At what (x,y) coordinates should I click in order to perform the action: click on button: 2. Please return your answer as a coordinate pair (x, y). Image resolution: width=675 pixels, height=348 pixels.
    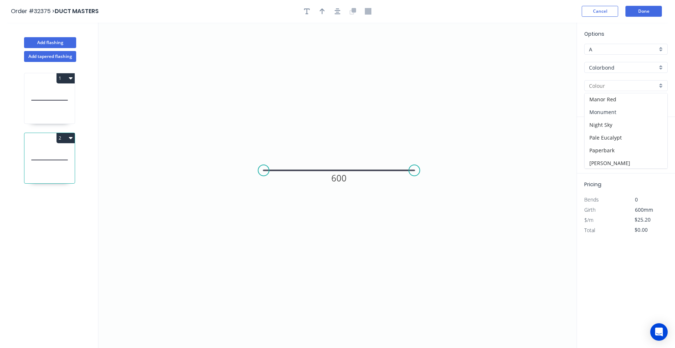
    Looking at the image, I should click on (66, 138).